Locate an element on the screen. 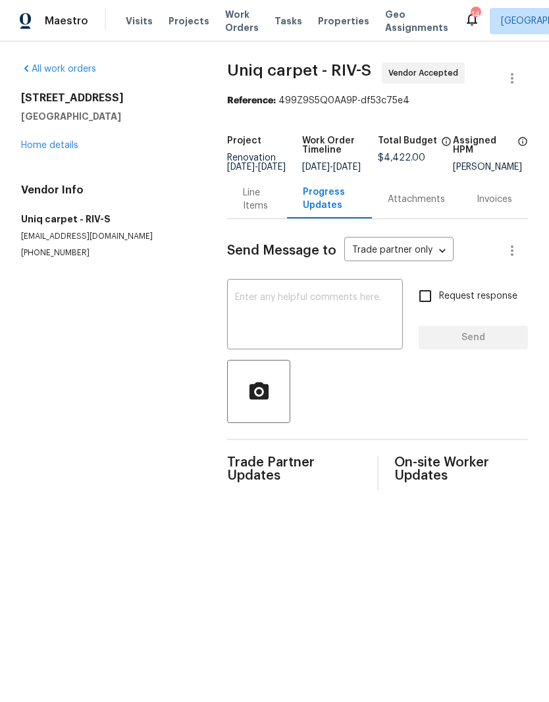 This screenshot has height=702, width=549. h5: Work Order Timeline is located at coordinates (340, 145).